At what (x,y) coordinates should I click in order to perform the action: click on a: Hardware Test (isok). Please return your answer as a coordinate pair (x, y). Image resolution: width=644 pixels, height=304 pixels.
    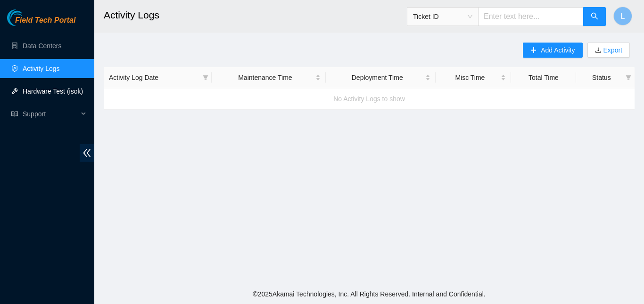
    Looking at the image, I should click on (53, 91).